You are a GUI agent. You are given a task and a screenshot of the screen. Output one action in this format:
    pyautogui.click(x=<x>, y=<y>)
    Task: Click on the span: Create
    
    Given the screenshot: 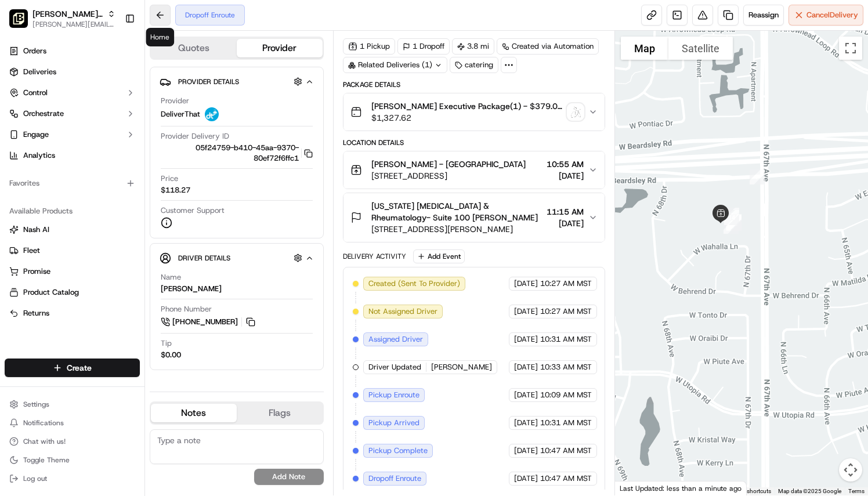 What is the action you would take?
    pyautogui.click(x=79, y=368)
    